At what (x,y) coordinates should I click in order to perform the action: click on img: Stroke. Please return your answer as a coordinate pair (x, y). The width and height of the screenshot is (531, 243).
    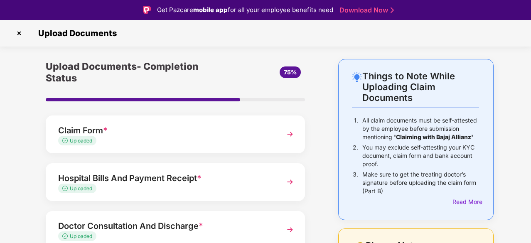
    Looking at the image, I should click on (392, 10).